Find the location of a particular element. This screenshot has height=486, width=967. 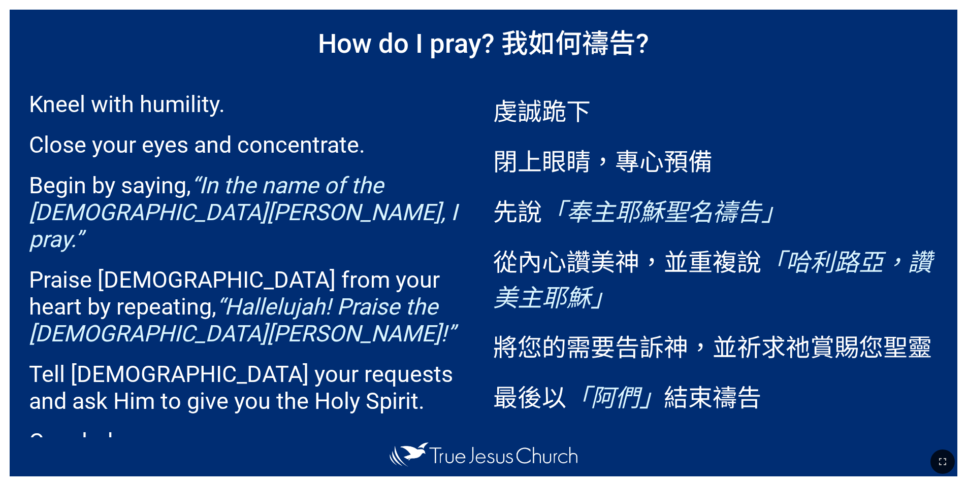

p: Close your eyes and concentrate. is located at coordinates (251, 145).